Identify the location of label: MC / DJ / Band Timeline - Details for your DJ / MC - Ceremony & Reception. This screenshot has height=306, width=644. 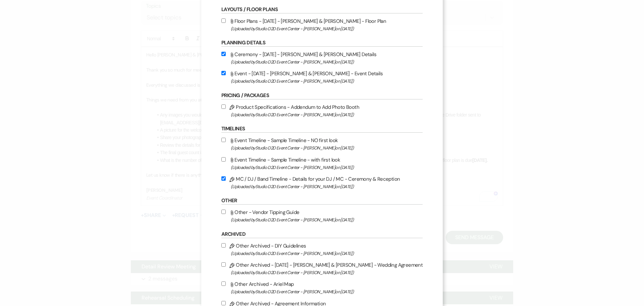
(322, 182).